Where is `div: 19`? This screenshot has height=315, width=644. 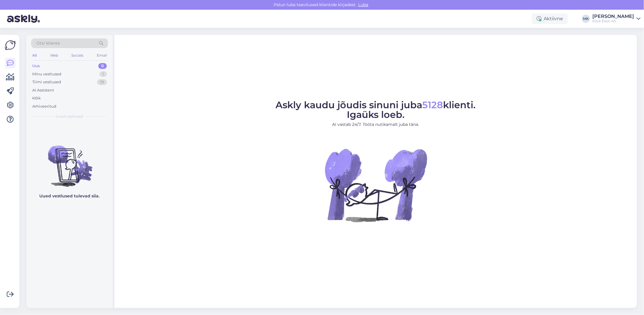 div: 19 is located at coordinates (102, 82).